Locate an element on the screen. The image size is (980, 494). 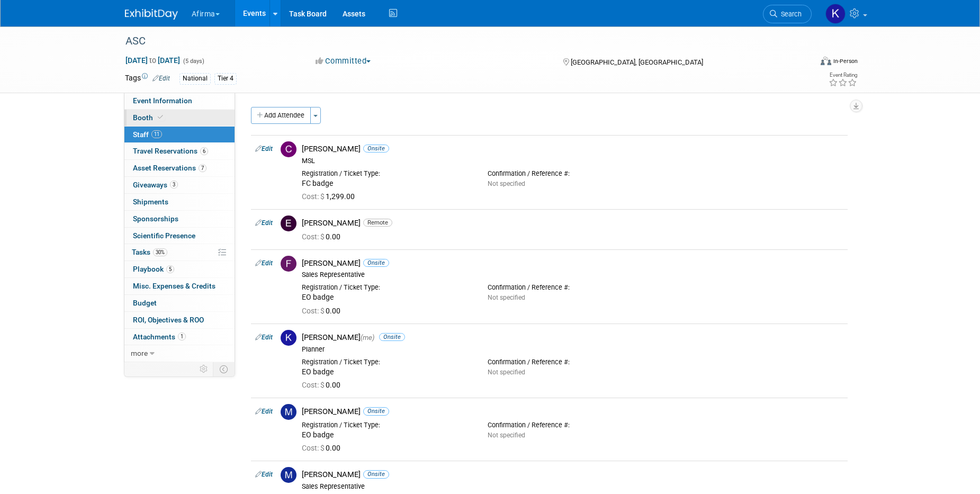
img: Format-Inperson.png is located at coordinates (826, 61).